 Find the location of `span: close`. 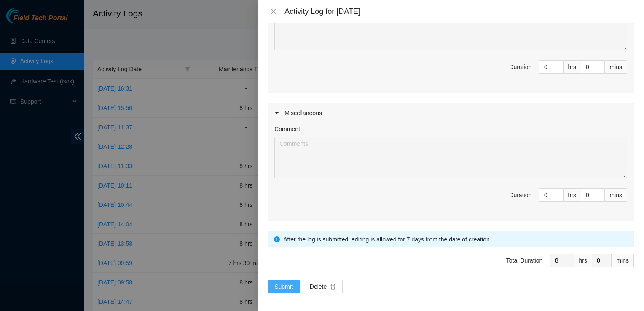

span: close is located at coordinates (274, 11).